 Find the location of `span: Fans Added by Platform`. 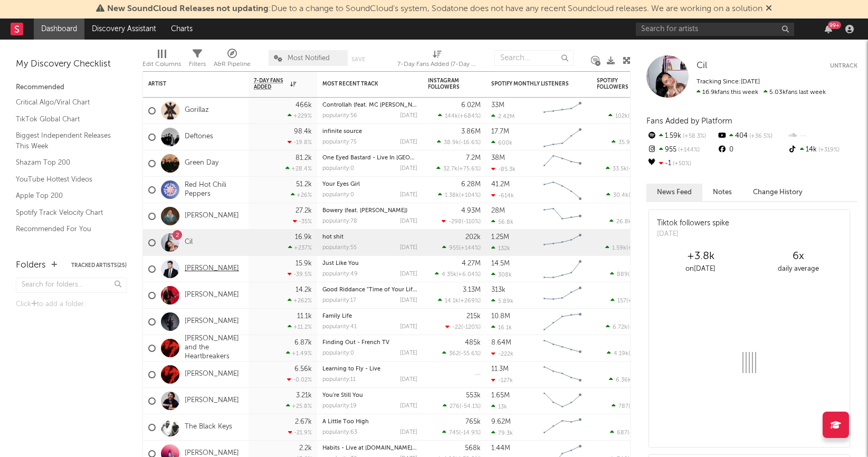

span: Fans Added by Platform is located at coordinates (689, 121).